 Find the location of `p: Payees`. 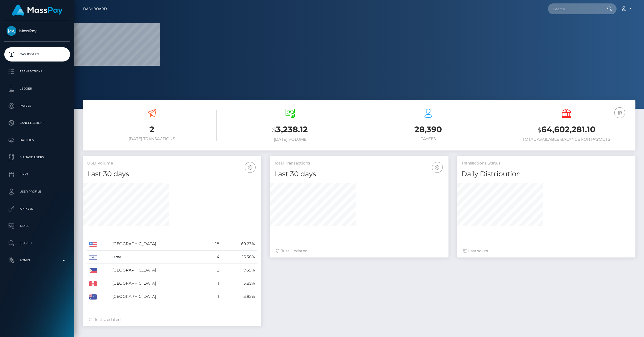

p: Payees is located at coordinates (37, 106).